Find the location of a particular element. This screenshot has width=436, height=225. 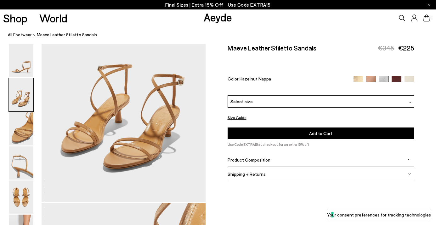

span: 0 is located at coordinates (432, 18).